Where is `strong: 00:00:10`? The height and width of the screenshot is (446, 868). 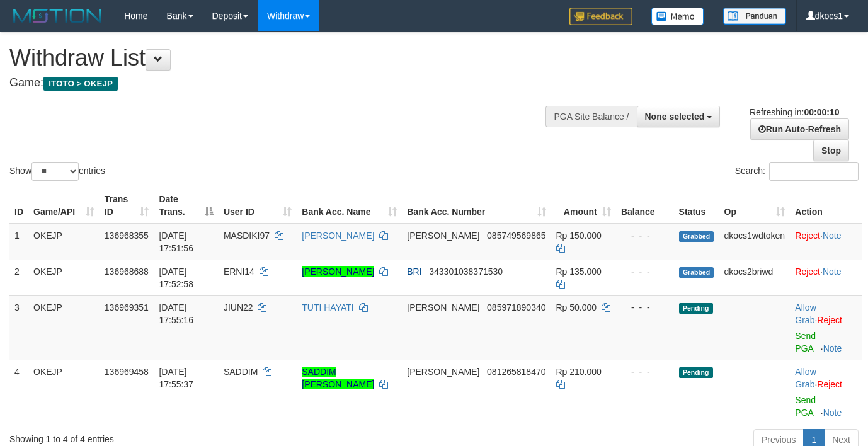 strong: 00:00:10 is located at coordinates (821, 112).